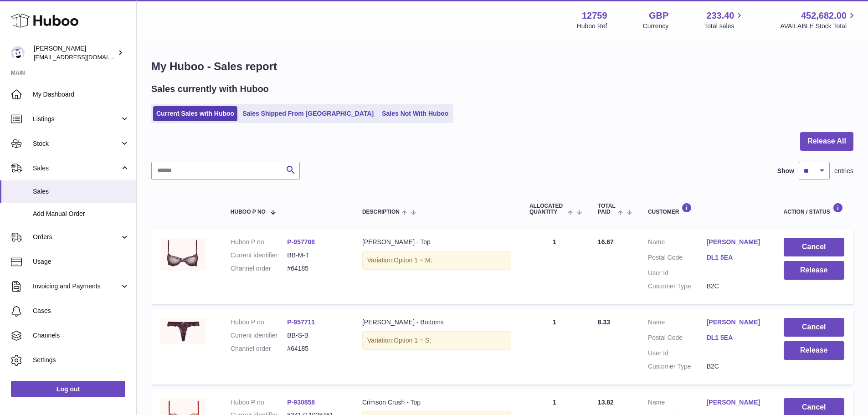 This screenshot has width=868, height=415. Describe the element at coordinates (412, 340) in the screenshot. I see `span: Option 1 = S;` at that location.